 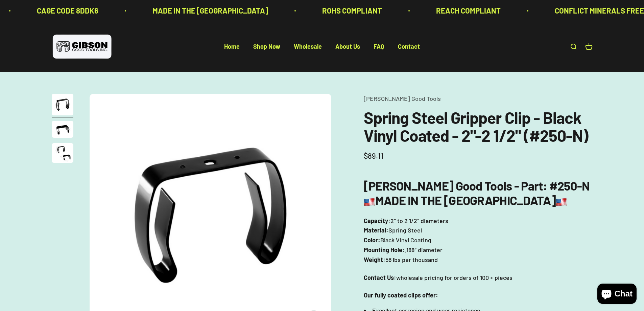 I want to click on a: Contact, so click(x=408, y=47).